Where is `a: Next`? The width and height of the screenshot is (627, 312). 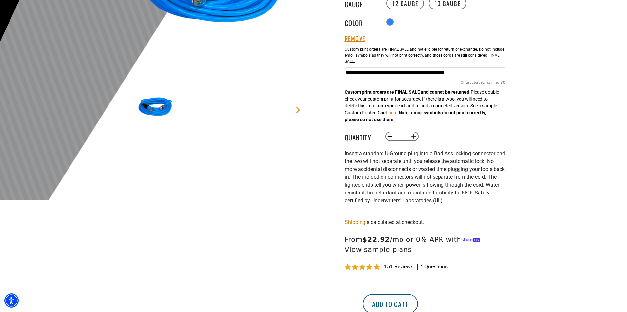 a: Next is located at coordinates (298, 110).